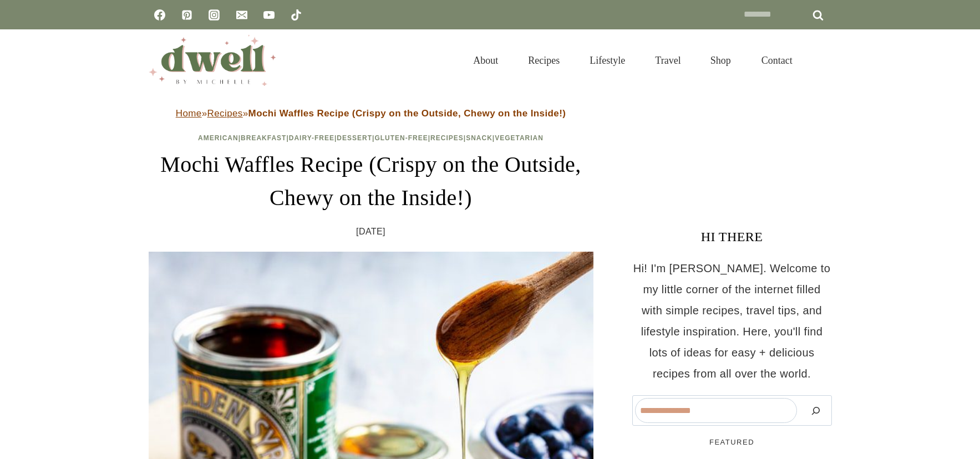  I want to click on a: DWELL by michelle, so click(213, 60).